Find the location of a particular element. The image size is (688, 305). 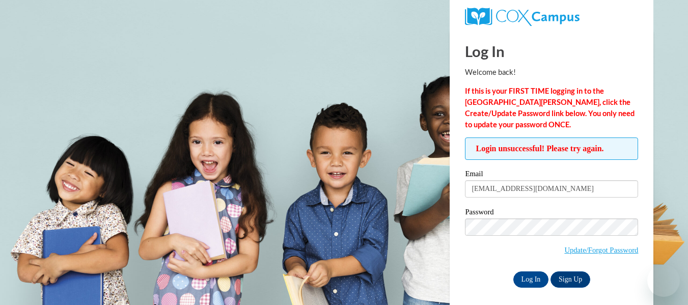

input: Log In is located at coordinates (531, 279).